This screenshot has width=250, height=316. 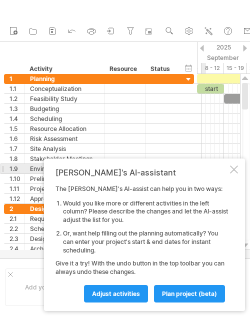 What do you see at coordinates (124, 69) in the screenshot?
I see `div: Resource` at bounding box center [124, 69].